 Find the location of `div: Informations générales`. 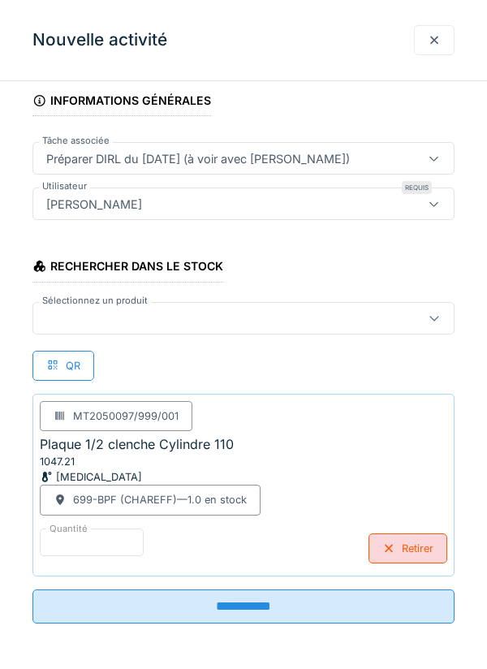

div: Informations générales is located at coordinates (122, 102).